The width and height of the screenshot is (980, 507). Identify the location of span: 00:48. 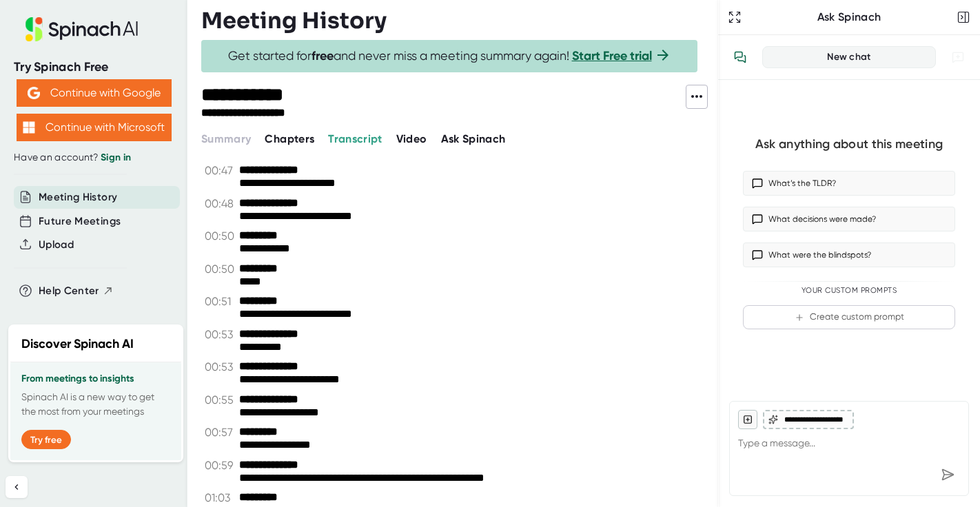
(219, 204).